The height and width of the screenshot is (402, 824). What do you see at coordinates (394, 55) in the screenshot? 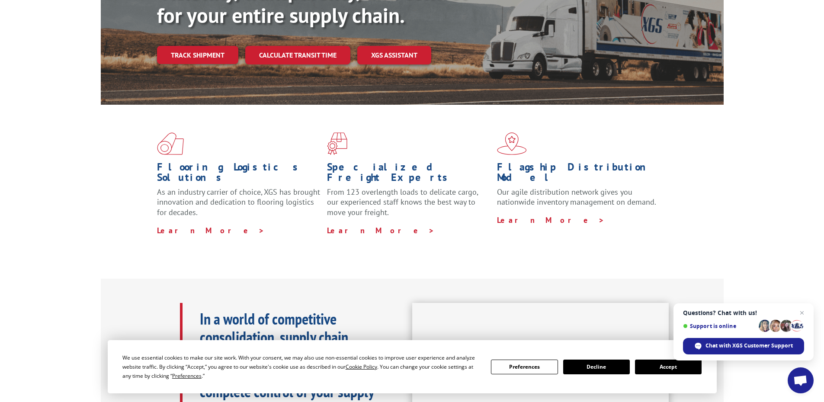
I see `a: XGS ASSISTANT` at bounding box center [394, 55].